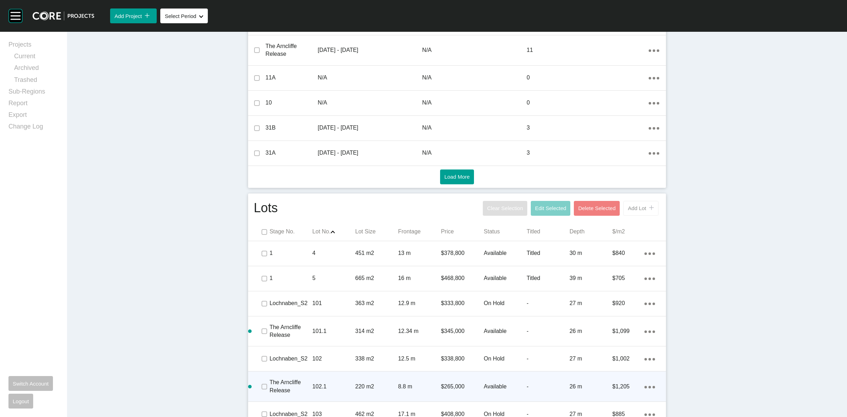  I want to click on button: Select Period, so click(184, 16).